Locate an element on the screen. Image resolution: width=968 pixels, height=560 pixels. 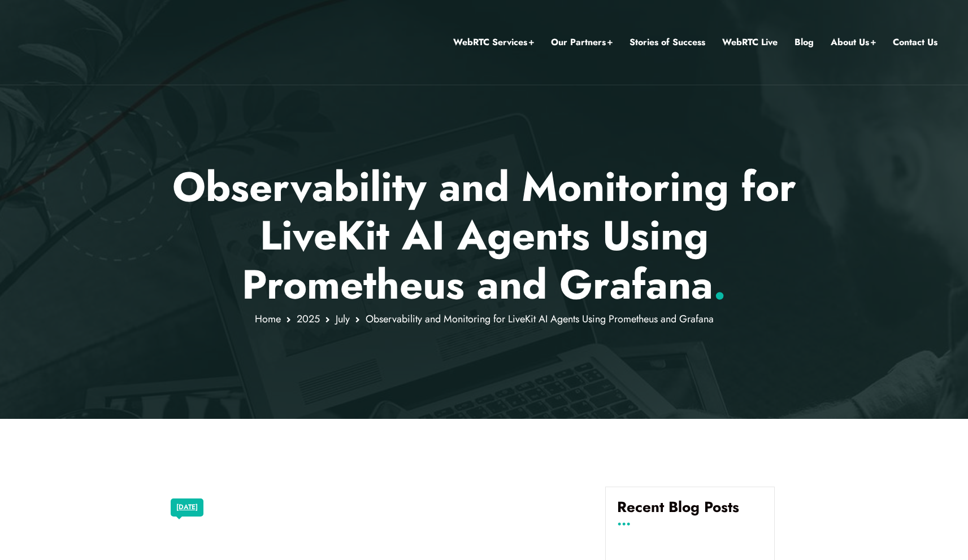
p: Observability and Monitoring for LiveKit AI Agents Using Prometheus and Grafana is located at coordinates (484, 235).